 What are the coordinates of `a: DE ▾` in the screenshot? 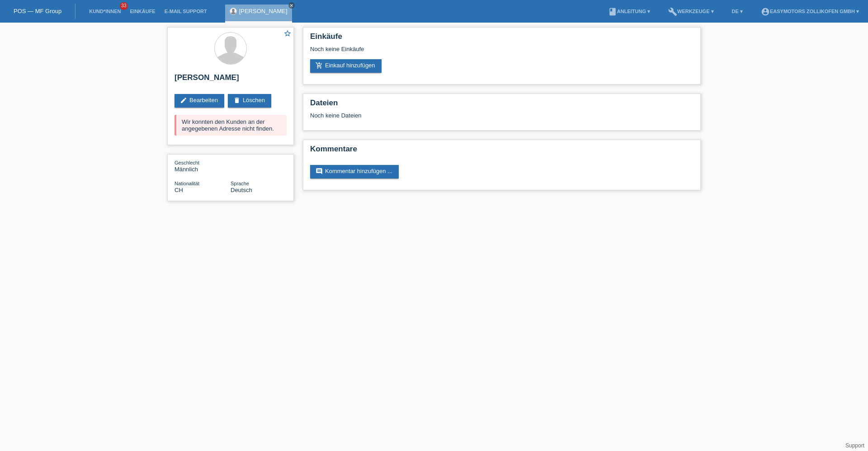 It's located at (738, 11).